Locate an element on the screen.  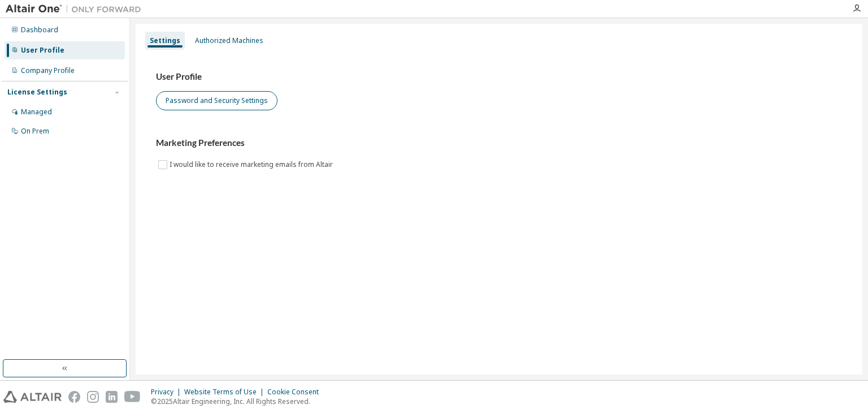
h3: Marketing Preferences is located at coordinates (499, 143).